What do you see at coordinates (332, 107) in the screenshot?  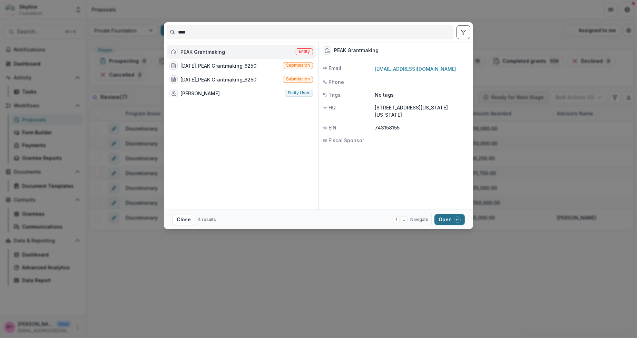 I see `span: HQ` at bounding box center [332, 107].